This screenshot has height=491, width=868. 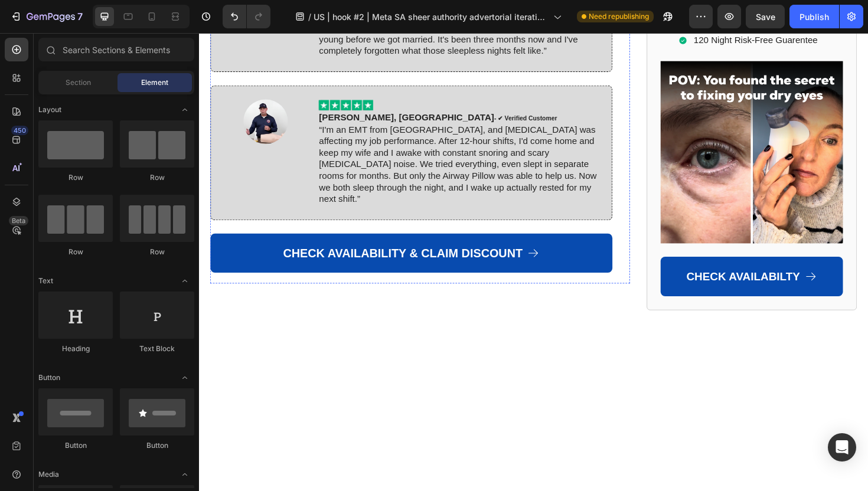 I want to click on a: CHECK AVAILABILITY & CLAIM DISCOUNT, so click(x=224, y=233).